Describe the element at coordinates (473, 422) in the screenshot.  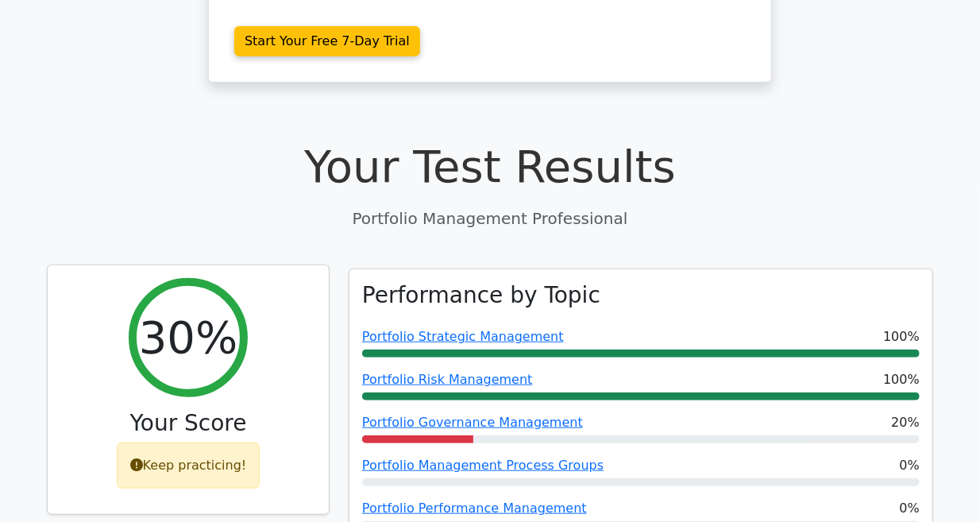
I see `a: Portfolio Governance Management` at that location.